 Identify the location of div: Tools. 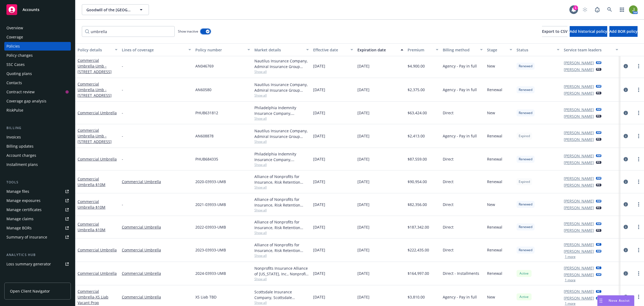
(37, 182).